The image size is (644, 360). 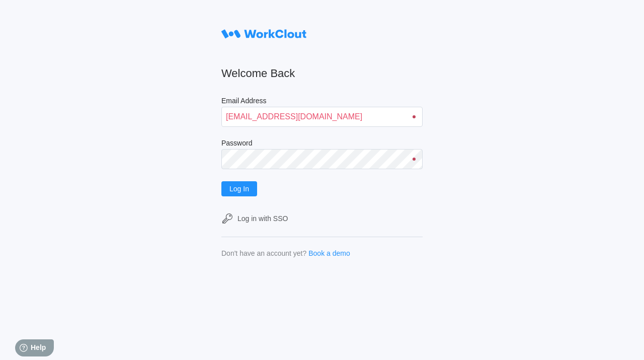 I want to click on span: Help, so click(x=27, y=12).